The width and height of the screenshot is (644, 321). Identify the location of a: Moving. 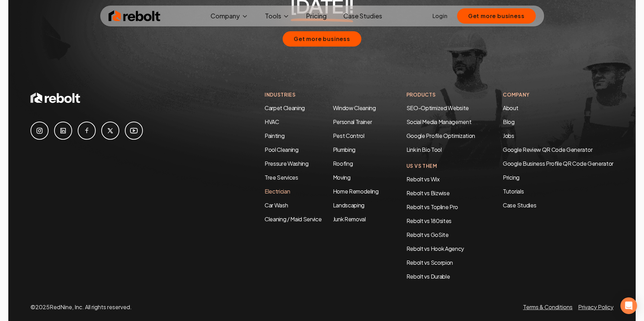
(342, 177).